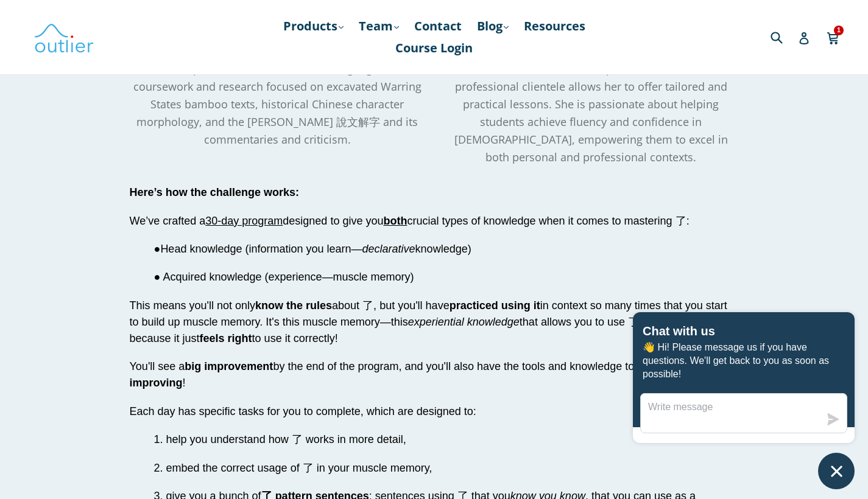  Describe the element at coordinates (493, 26) in the screenshot. I see `a: Blog` at that location.